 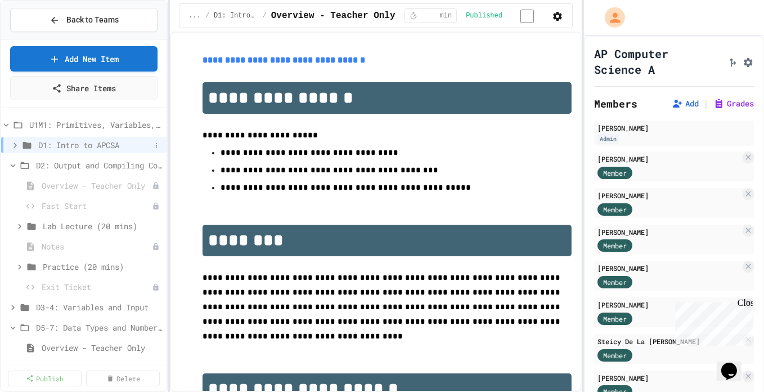 I want to click on button: Assignment Settings, so click(x=749, y=61).